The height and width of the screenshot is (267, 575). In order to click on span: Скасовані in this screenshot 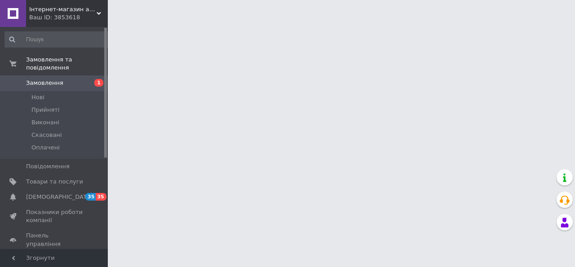, I will do `click(47, 135)`.